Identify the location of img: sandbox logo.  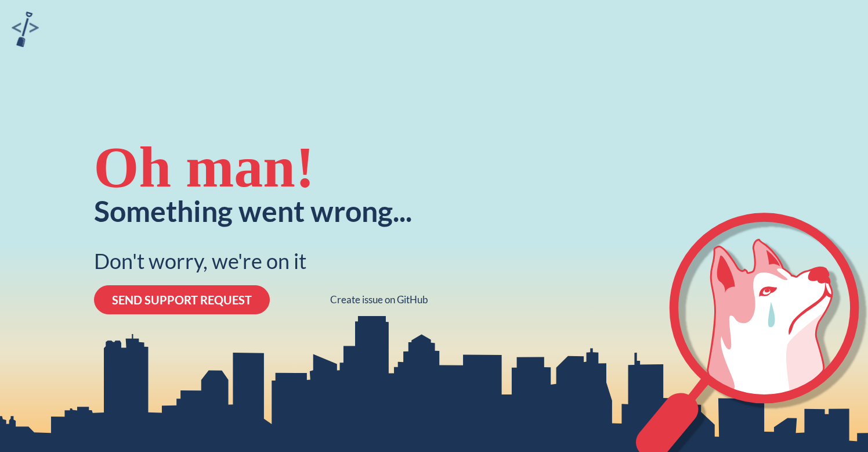
(25, 29).